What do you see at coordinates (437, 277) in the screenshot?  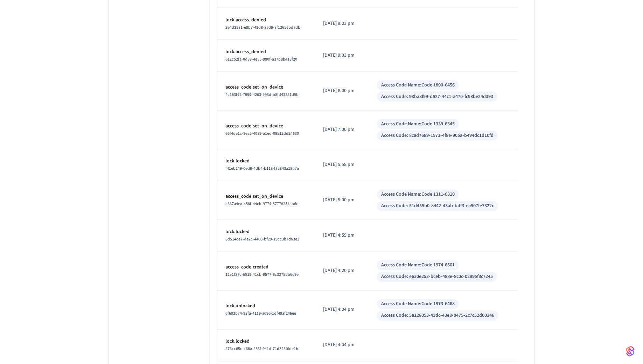 I see `div: Access Code: e630e253-bceb-488e-8c0c-02995f8c7245` at bounding box center [437, 277].